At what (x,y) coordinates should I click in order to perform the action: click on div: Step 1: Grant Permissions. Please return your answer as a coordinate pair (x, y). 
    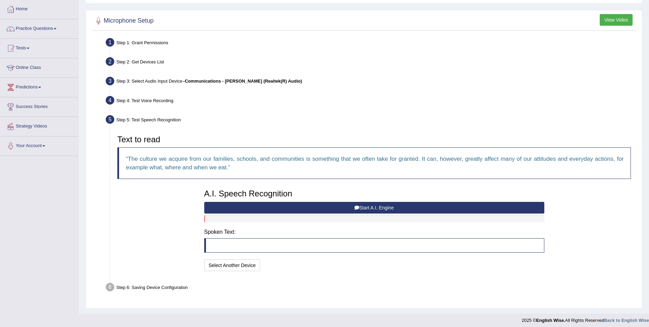
    Looking at the image, I should click on (371, 43).